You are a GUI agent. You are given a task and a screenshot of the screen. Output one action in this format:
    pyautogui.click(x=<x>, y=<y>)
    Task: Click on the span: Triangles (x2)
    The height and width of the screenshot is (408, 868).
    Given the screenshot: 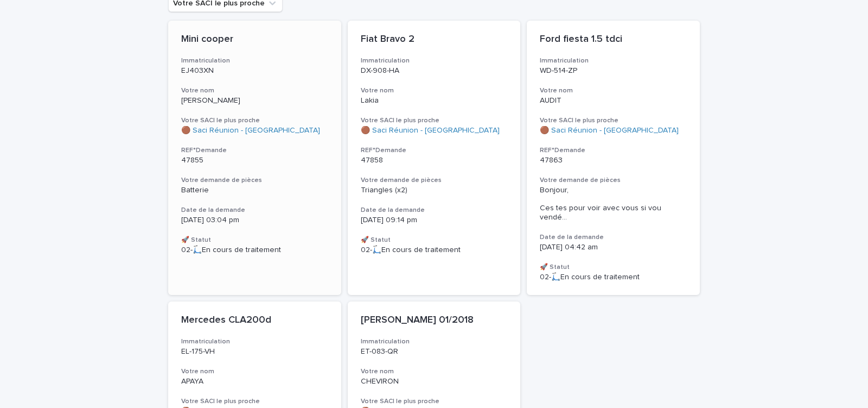 What is the action you would take?
    pyautogui.click(x=384, y=190)
    